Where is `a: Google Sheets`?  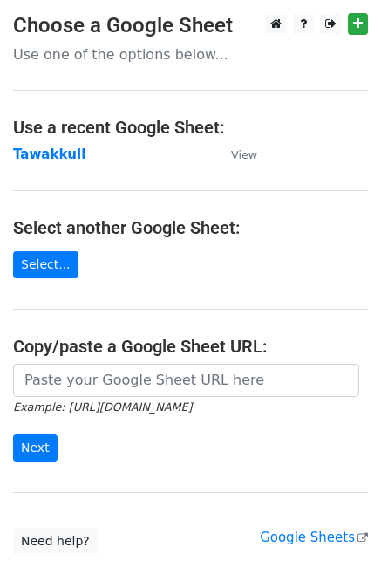 a: Google Sheets is located at coordinates (314, 537).